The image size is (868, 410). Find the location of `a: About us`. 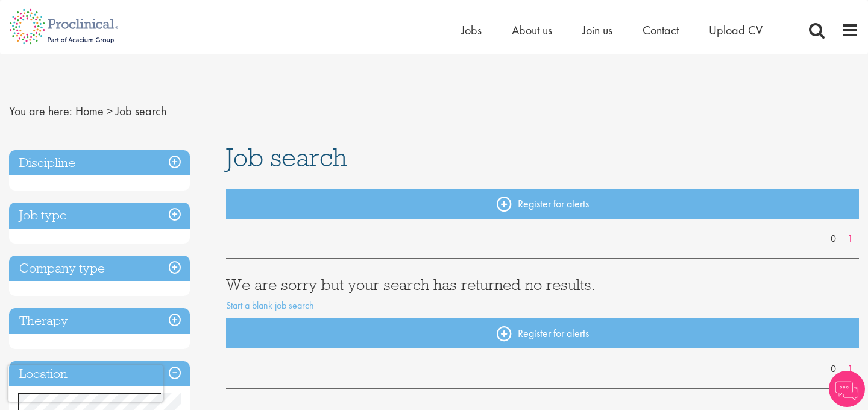

a: About us is located at coordinates (532, 30).